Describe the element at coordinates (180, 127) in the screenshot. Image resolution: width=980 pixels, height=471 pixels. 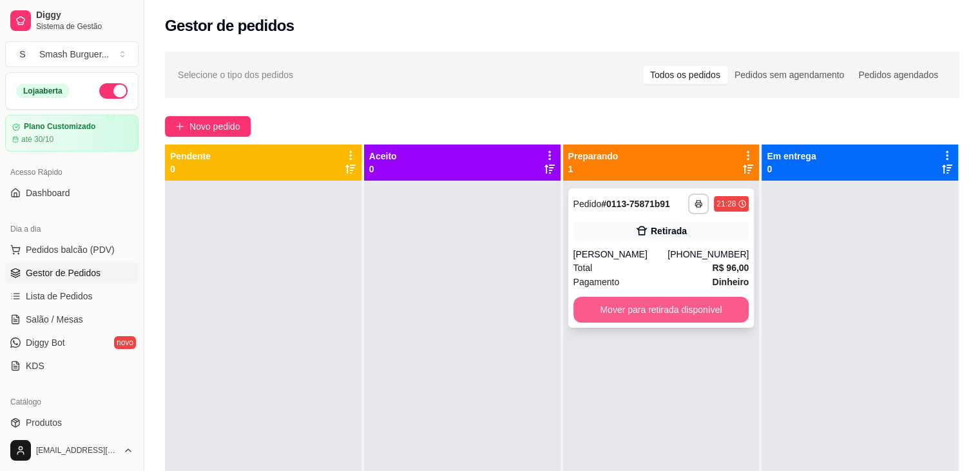
I see `span: plus` at that location.